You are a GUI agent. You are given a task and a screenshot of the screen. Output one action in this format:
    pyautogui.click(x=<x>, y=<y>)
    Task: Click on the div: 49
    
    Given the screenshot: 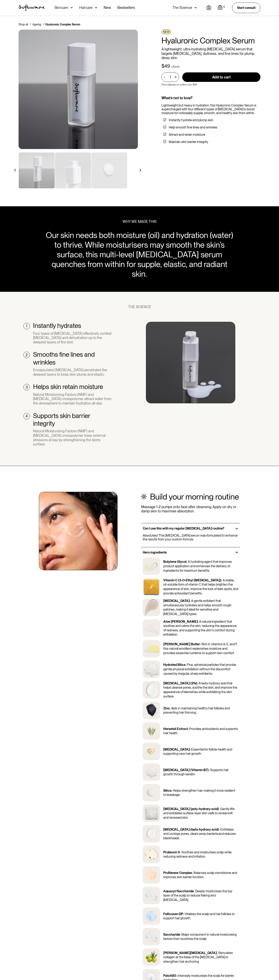 What is the action you would take?
    pyautogui.click(x=167, y=66)
    